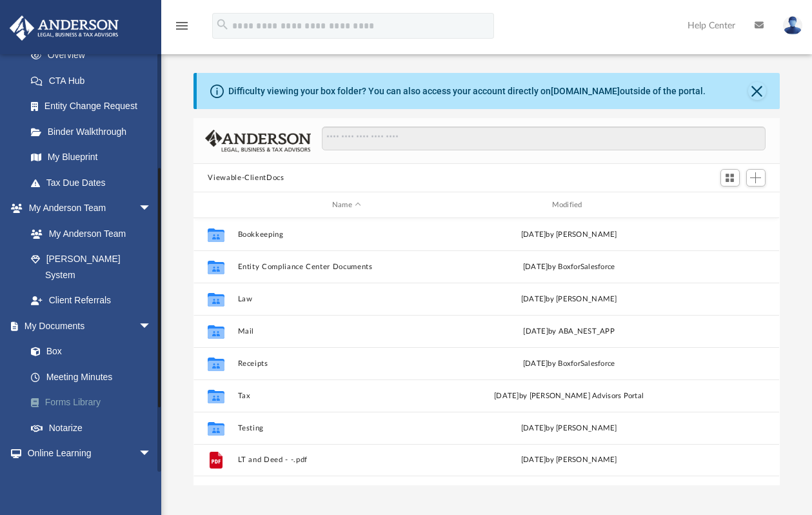 The image size is (812, 515). What do you see at coordinates (346, 205) in the screenshot?
I see `div: Name` at bounding box center [346, 205].